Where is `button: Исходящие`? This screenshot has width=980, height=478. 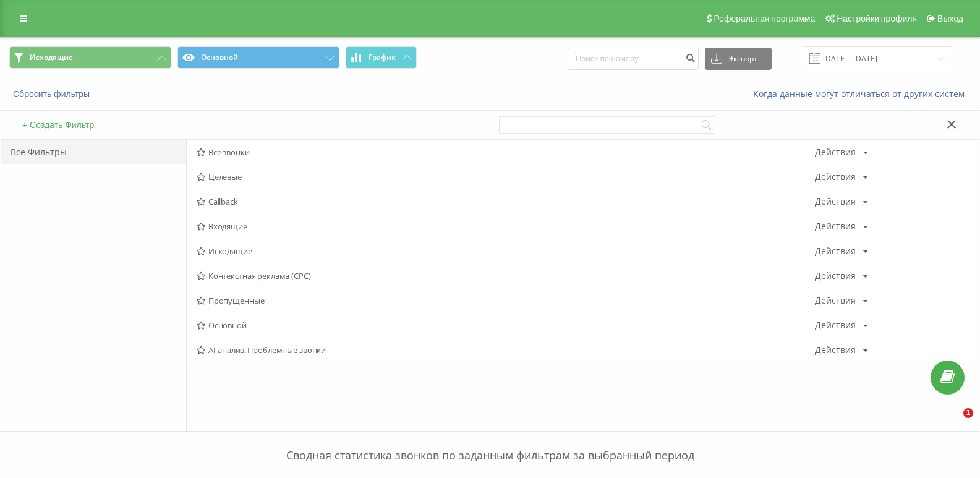 button: Исходящие is located at coordinates (90, 58).